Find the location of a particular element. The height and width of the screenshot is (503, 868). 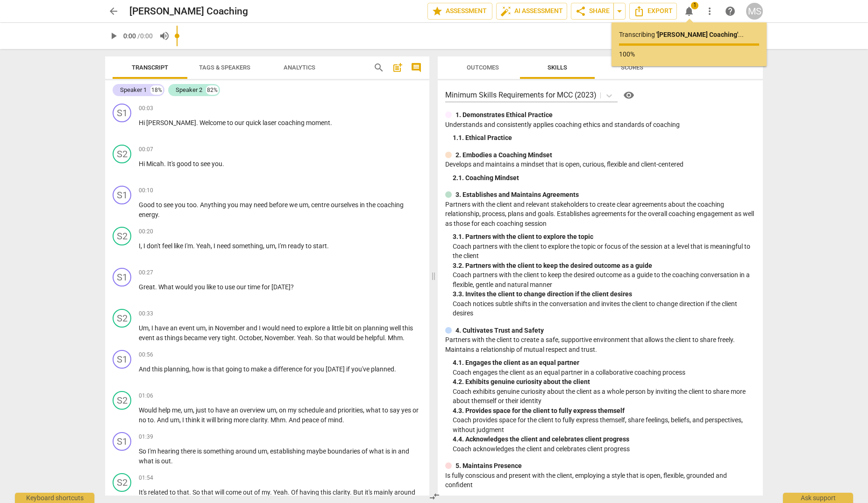

span: would is located at coordinates (185, 287).